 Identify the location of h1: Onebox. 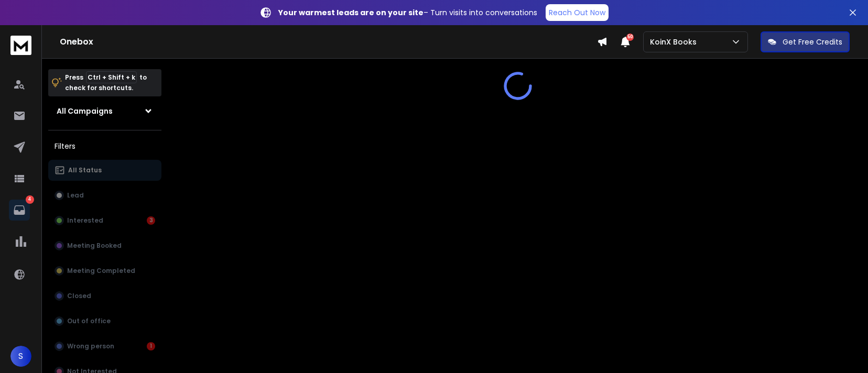
(328, 42).